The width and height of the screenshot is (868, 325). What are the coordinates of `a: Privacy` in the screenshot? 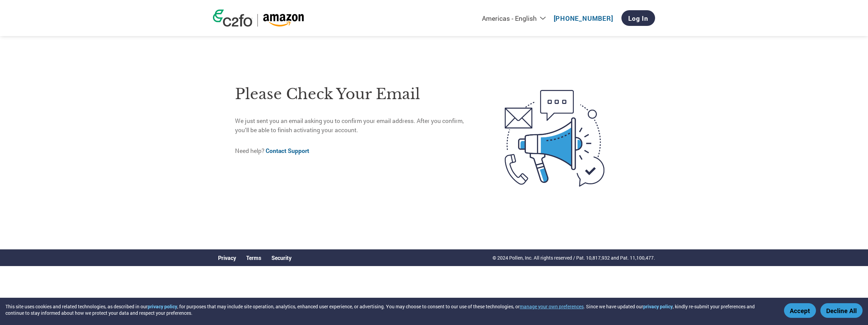 It's located at (227, 257).